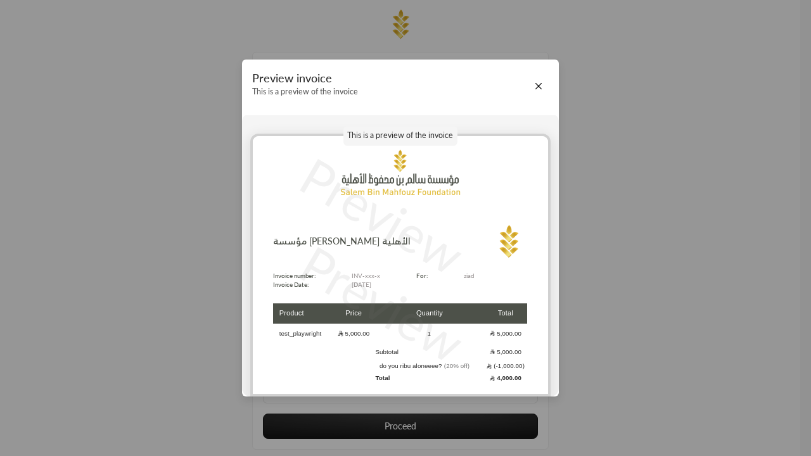  Describe the element at coordinates (457, 366) in the screenshot. I see `span: (20% off)` at that location.